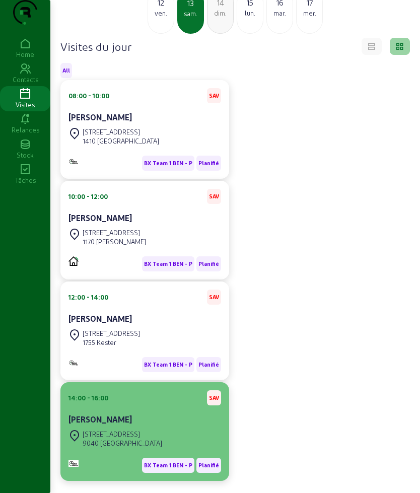 Image resolution: width=420 pixels, height=493 pixels. What do you see at coordinates (220, 13) in the screenshot?
I see `div: dim.` at bounding box center [220, 13].